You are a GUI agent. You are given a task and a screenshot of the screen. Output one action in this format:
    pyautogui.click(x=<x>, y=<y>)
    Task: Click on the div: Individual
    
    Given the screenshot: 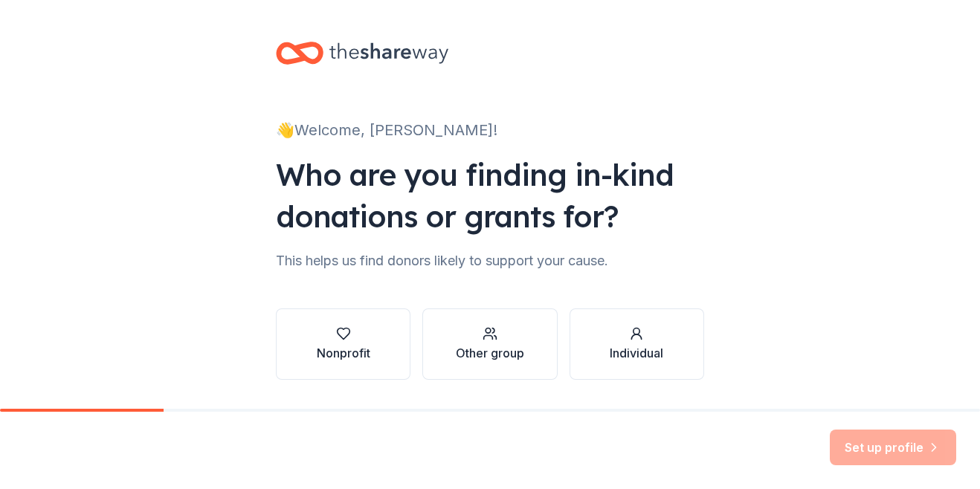 What is the action you would take?
    pyautogui.click(x=636, y=353)
    